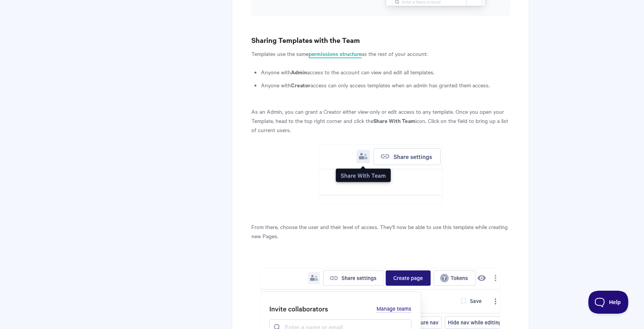  I want to click on strong: Share With Team, so click(394, 120).